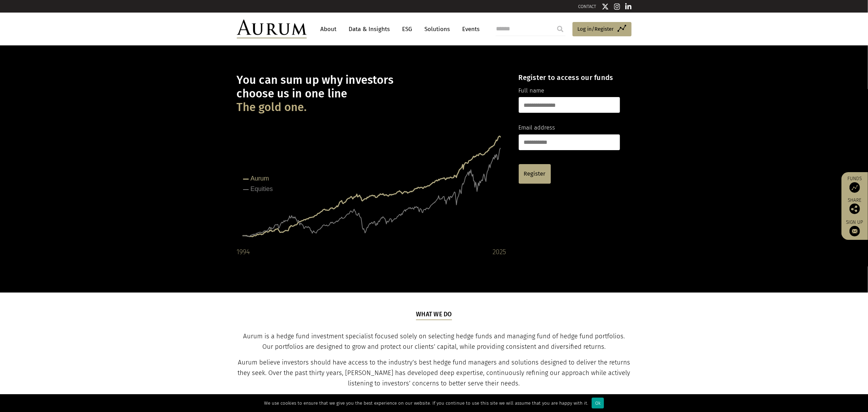 The height and width of the screenshot is (412, 868). Describe the element at coordinates (98, 44) in the screenshot. I see `div: Keywords by Traffic` at that location.